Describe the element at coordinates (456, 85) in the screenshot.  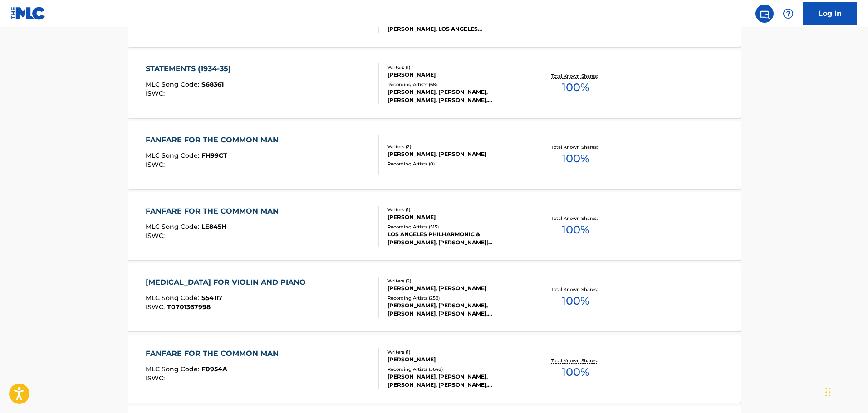
I see `div: Recording Artists ( 68 )` at that location.